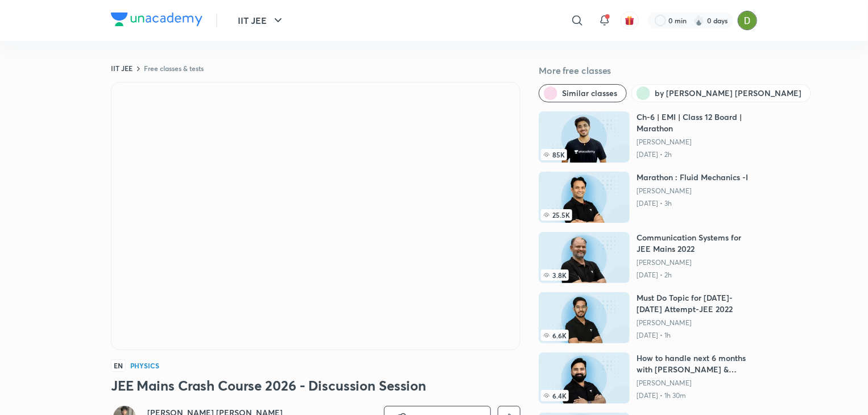 This screenshot has width=868, height=415. What do you see at coordinates (554, 275) in the screenshot?
I see `span: 3.8K` at bounding box center [554, 275].